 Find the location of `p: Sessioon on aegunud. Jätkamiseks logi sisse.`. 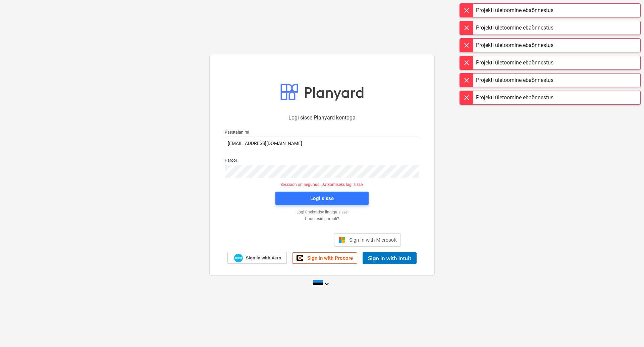

p: Sessioon on aegunud. Jätkamiseks logi sisse. is located at coordinates (322, 185).